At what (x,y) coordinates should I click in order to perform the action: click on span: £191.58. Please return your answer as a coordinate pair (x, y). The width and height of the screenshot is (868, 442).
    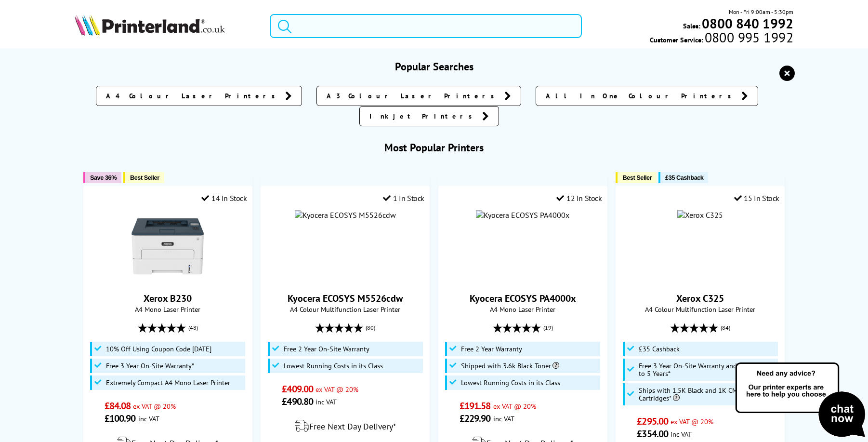
    Looking at the image, I should click on (475, 406).